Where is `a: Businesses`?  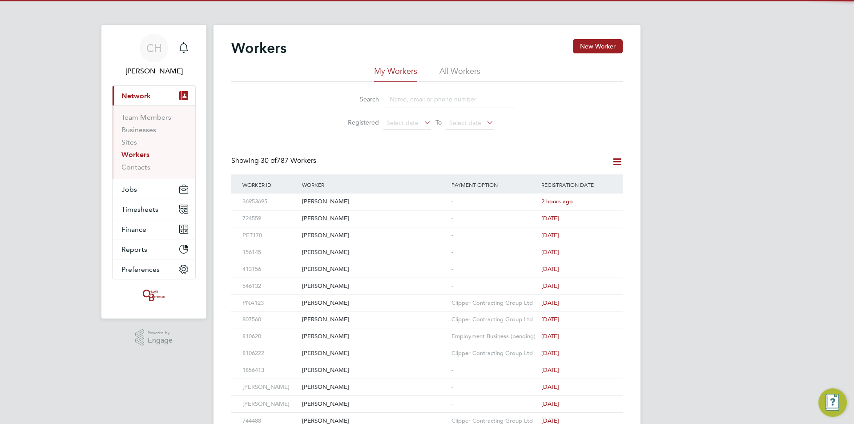 a: Businesses is located at coordinates (139, 129).